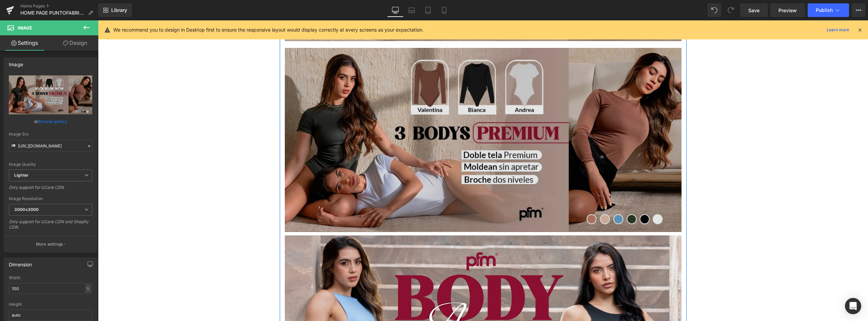 The height and width of the screenshot is (321, 868). What do you see at coordinates (829, 10) in the screenshot?
I see `button: Publish` at bounding box center [829, 10].